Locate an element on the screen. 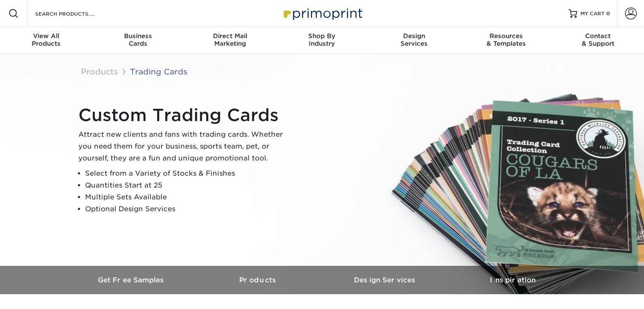  input: SEARCH PRODUCTS..... is located at coordinates (76, 13).